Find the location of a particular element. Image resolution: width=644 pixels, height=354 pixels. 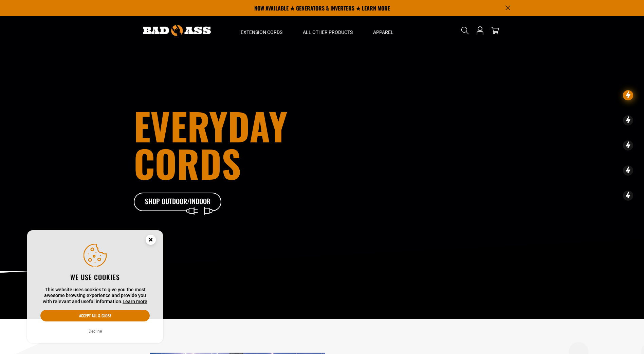

summary: Extension Cords is located at coordinates (261, 31).